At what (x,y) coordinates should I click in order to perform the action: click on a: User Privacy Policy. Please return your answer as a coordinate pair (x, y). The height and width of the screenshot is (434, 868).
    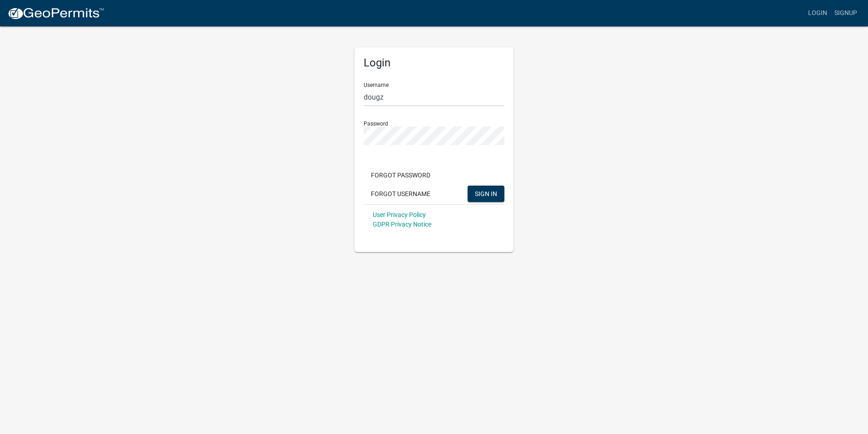
    Looking at the image, I should click on (399, 214).